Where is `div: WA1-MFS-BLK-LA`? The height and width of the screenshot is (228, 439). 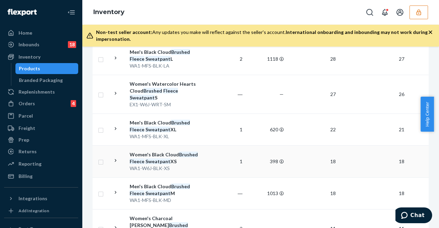 div: WA1-MFS-BLK-LA is located at coordinates (165, 66).